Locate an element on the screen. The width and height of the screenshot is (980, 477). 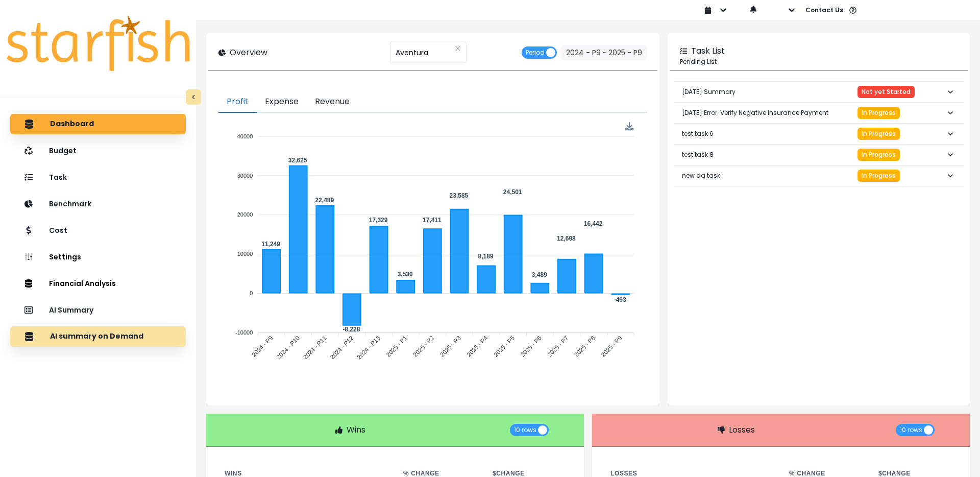
p: Overview is located at coordinates (249, 53).